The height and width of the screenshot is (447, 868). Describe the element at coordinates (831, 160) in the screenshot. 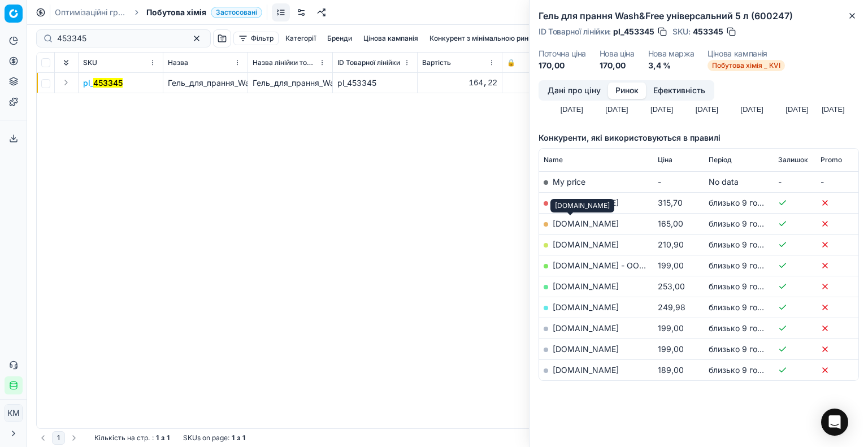

I see `span: Promo` at that location.